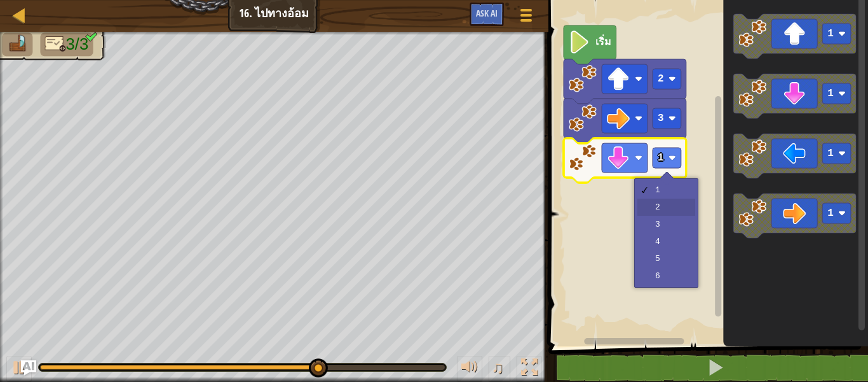  I want to click on button: สลับเป็นเต็มจอ, so click(530, 368).